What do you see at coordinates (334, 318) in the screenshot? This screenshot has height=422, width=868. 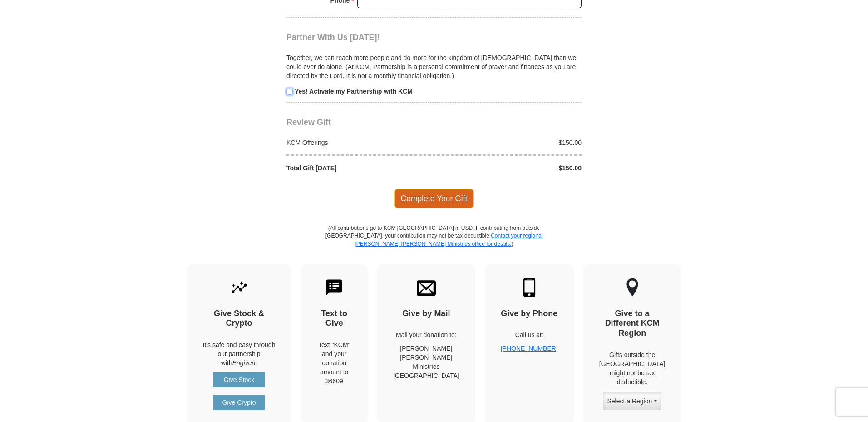 I see `h4: Text to Give` at bounding box center [334, 318].